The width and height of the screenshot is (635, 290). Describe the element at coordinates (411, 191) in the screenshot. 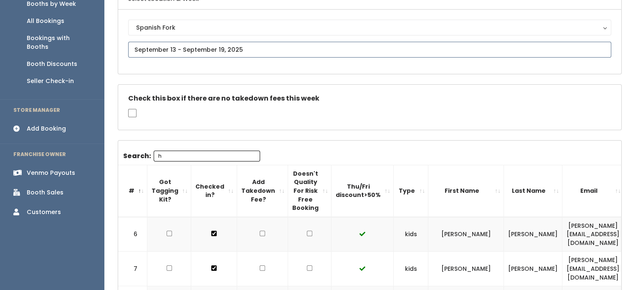

I see `th: Type: activate to sort column ascending` at that location.